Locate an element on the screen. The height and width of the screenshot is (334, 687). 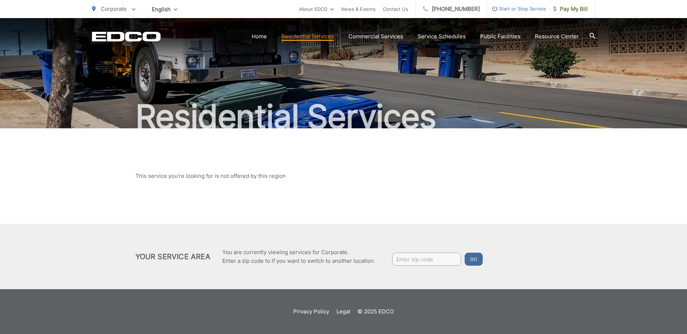
a: Commercial Services is located at coordinates (375, 37).